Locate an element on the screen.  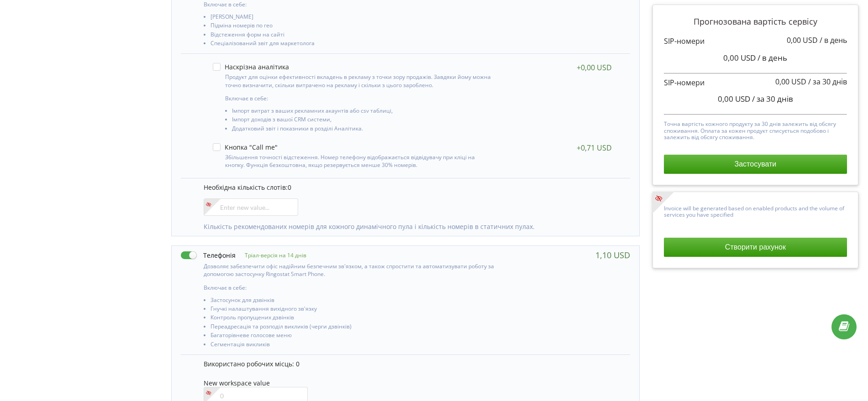
p: Прогнозована вартість сервісу is located at coordinates (755, 22).